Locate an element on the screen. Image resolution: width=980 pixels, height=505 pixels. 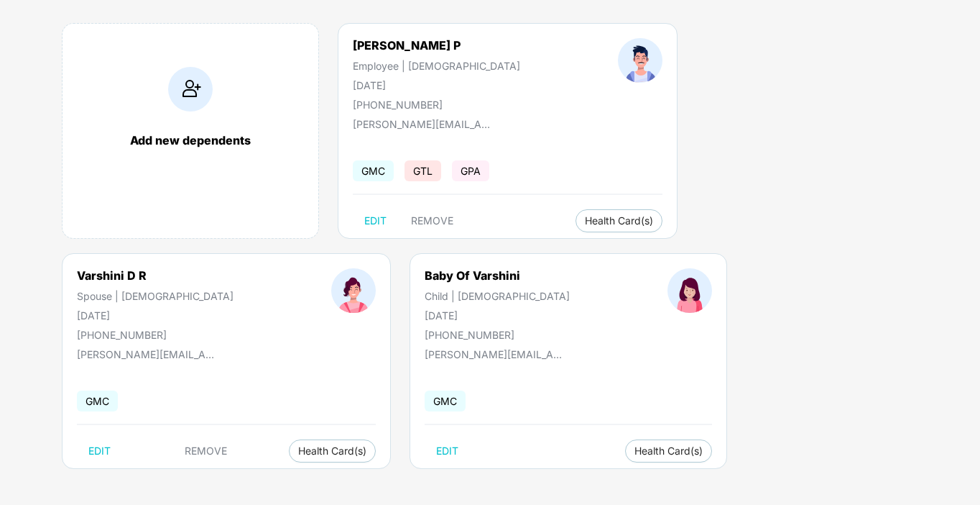
div: Varshini D R is located at coordinates (155, 275).